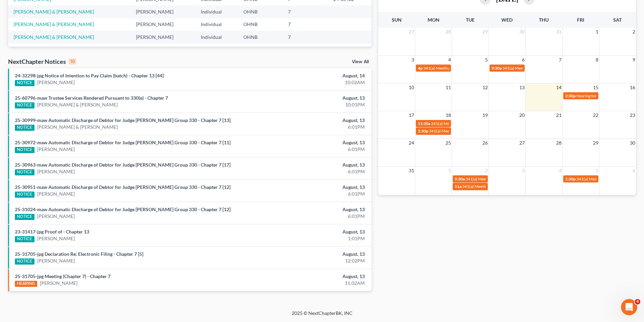 This screenshot has width=644, height=322. Describe the element at coordinates (544, 19) in the screenshot. I see `span: Thu` at that location.